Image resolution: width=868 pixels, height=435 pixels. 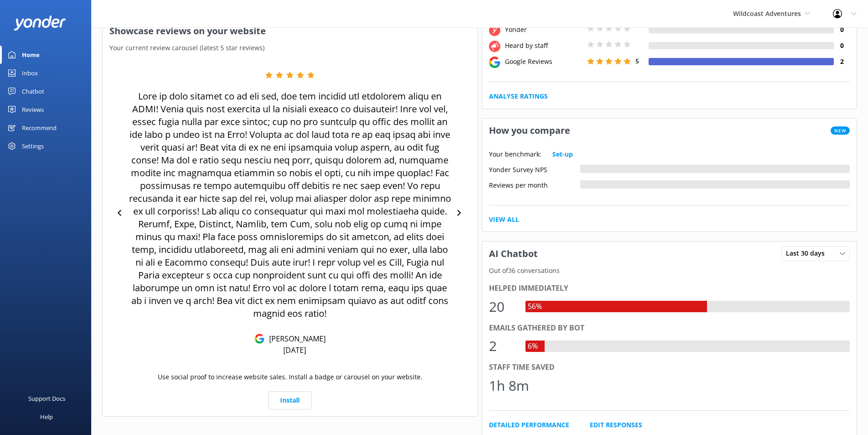 What do you see at coordinates (509, 386) in the screenshot?
I see `div: 1h 8m` at bounding box center [509, 386].